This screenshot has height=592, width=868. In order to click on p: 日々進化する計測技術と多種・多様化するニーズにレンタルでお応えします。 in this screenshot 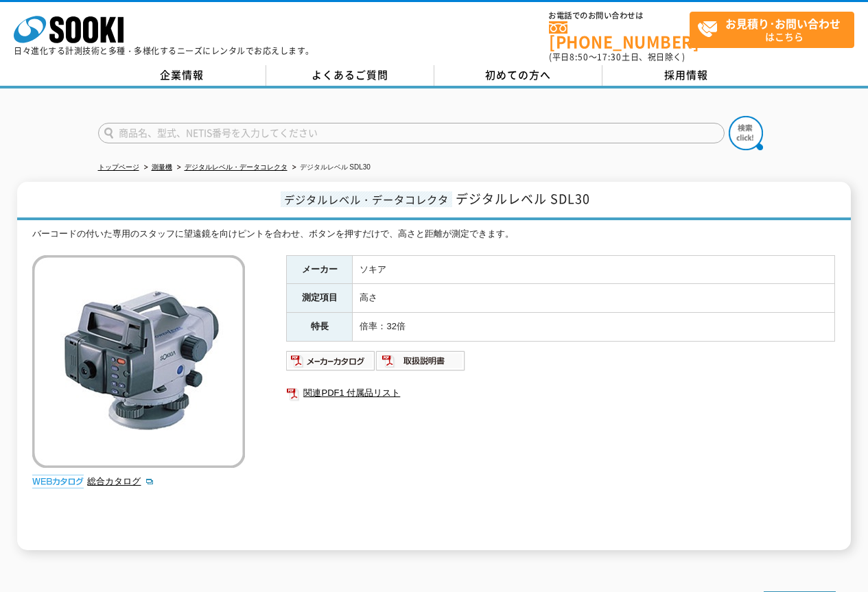, I will do `click(164, 51)`.